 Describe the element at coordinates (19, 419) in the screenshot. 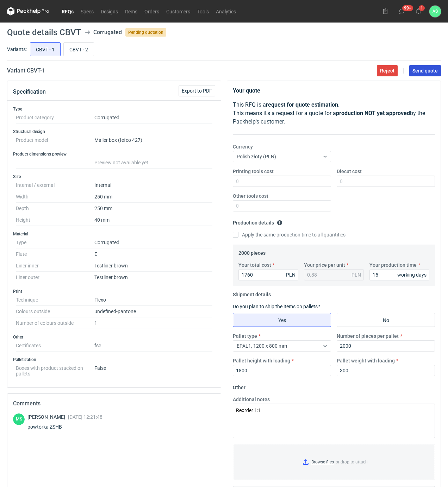

I see `div: Maciej Sikora` at that location.